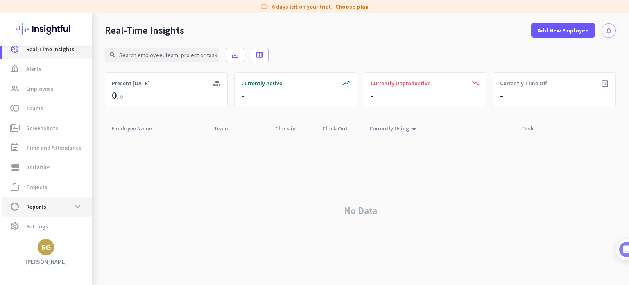 The image size is (629, 285). What do you see at coordinates (414, 129) in the screenshot?
I see `i: arrow_drop_up` at bounding box center [414, 129].